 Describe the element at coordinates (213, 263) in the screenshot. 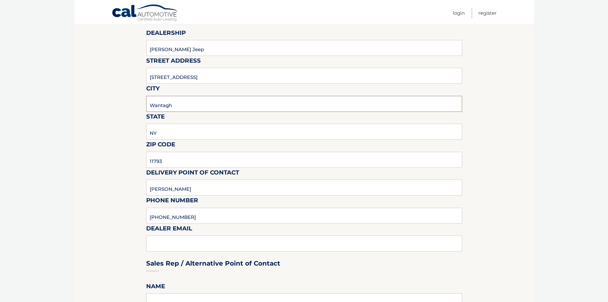

I see `h3: Sales Rep / Alternative Point of Contact` at that location.